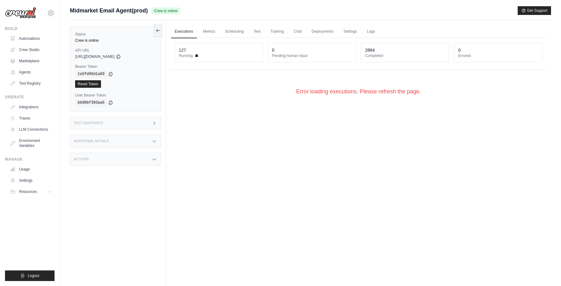  I want to click on div: Build, so click(30, 29).